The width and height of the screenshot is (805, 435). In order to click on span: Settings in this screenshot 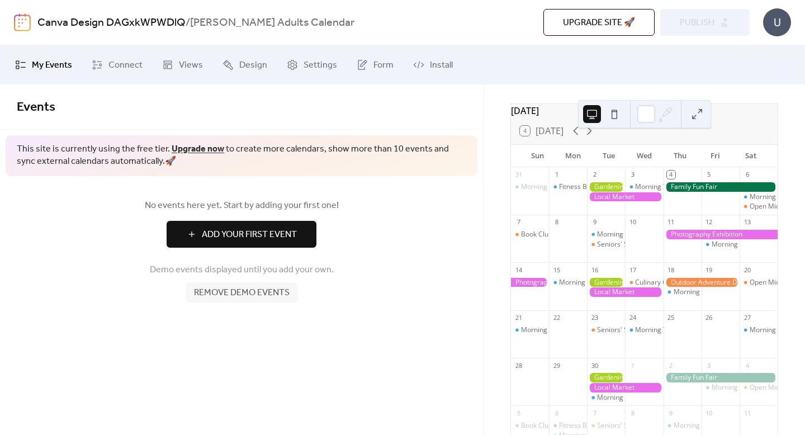, I will do `click(320, 65)`.